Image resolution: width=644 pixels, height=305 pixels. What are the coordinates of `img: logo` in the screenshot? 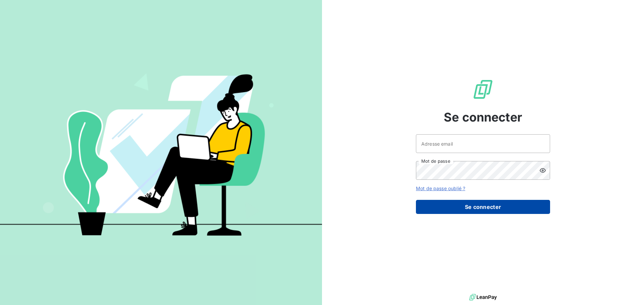 It's located at (483, 297).